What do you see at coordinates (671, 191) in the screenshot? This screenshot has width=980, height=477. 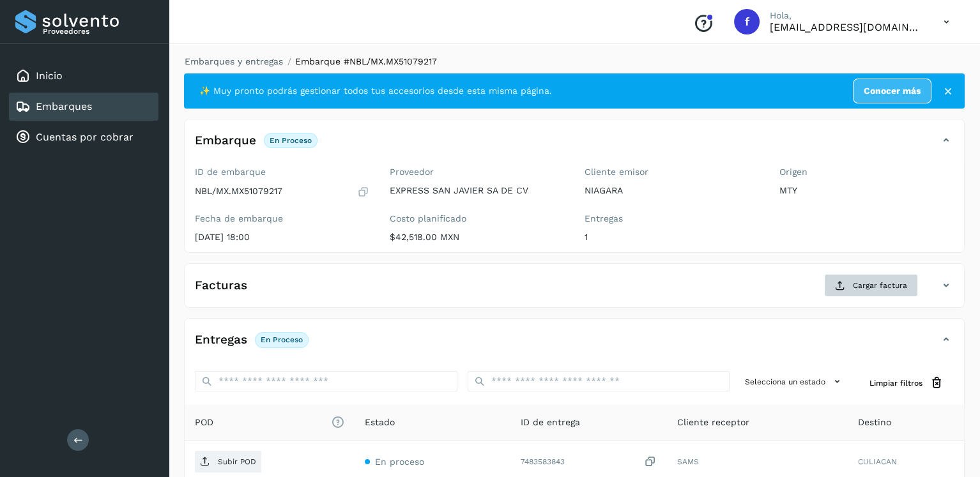 I see `p: NIAGARA` at bounding box center [671, 191].